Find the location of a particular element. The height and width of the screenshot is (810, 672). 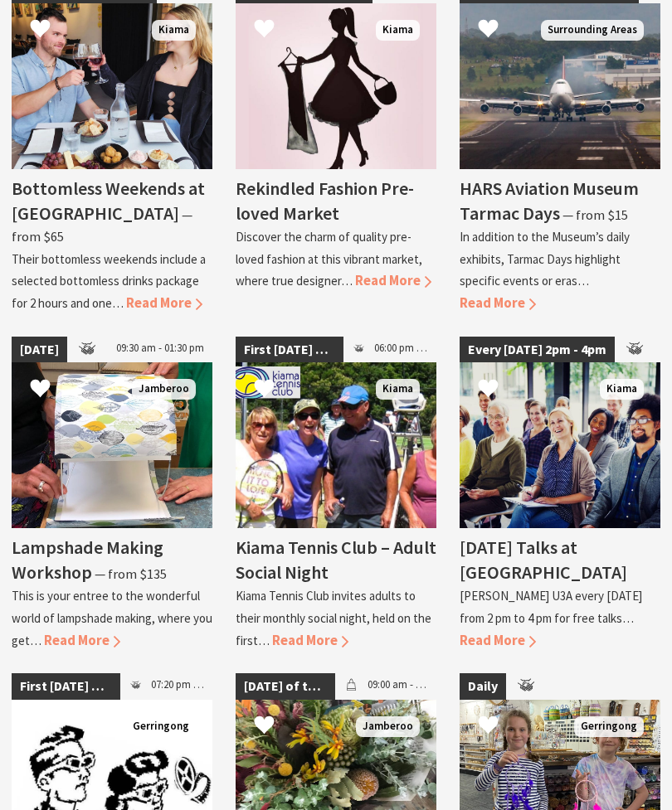

img: Couple dining with wine and grazing board laughing is located at coordinates (112, 86).